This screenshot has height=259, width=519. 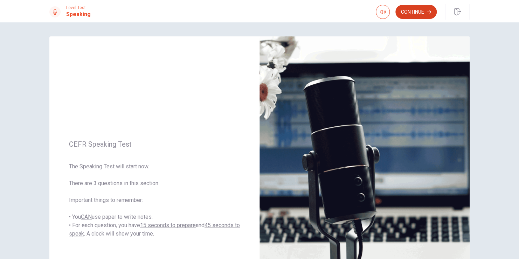 What do you see at coordinates (78, 14) in the screenshot?
I see `h1: Speaking` at bounding box center [78, 14].